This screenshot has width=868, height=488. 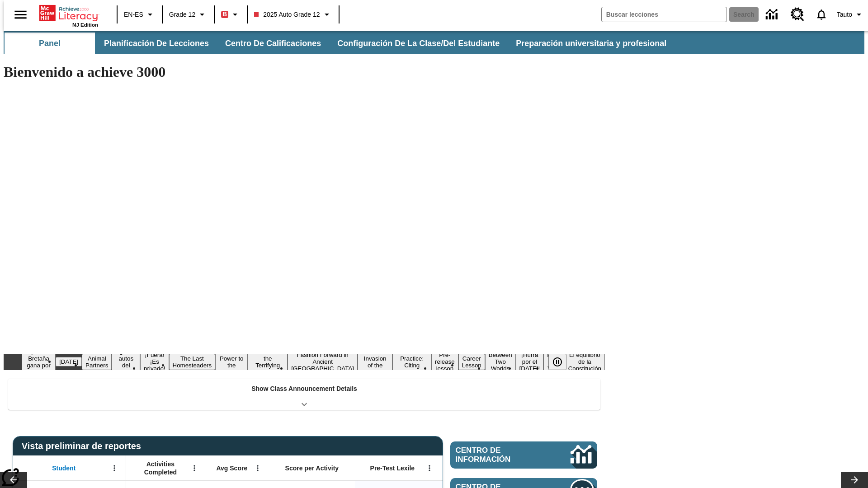 What do you see at coordinates (39, 362) in the screenshot?
I see `button: Slide 1 ¡Gran Bretaña gana por fin!` at bounding box center [39, 362].